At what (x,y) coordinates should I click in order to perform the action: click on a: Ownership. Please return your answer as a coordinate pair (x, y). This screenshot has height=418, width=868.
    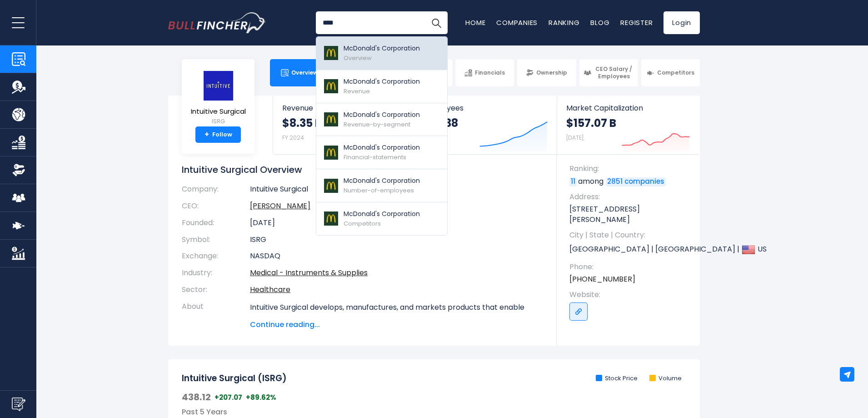
    Looking at the image, I should click on (546, 73).